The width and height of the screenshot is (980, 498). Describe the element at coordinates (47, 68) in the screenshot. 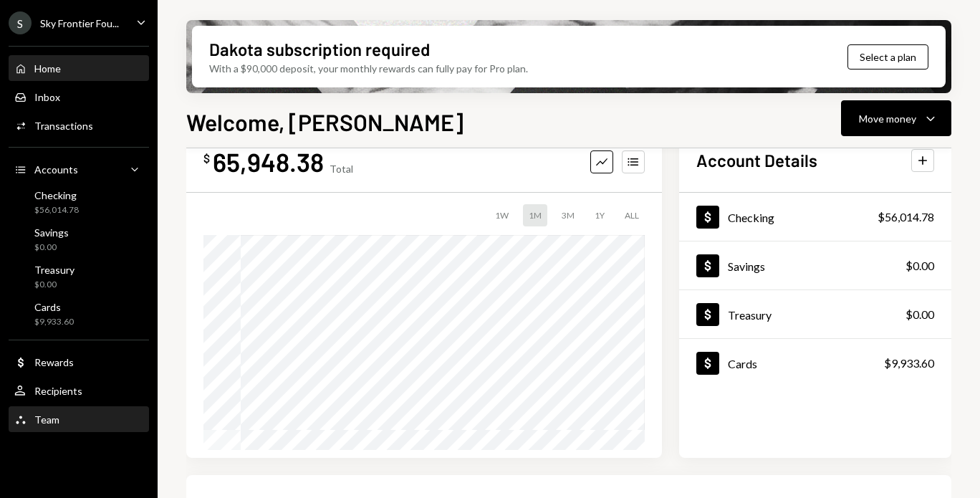

I see `div: Home` at that location.